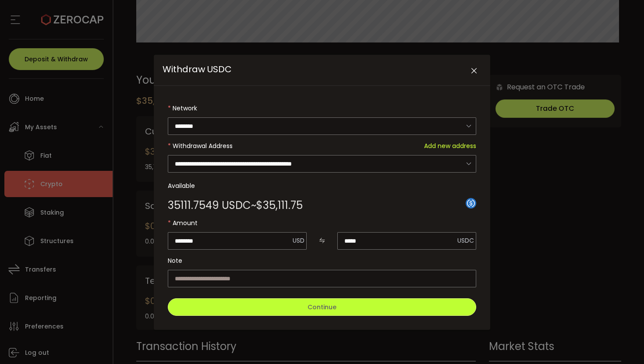  What do you see at coordinates (298, 240) in the screenshot?
I see `span: USD` at bounding box center [298, 240].